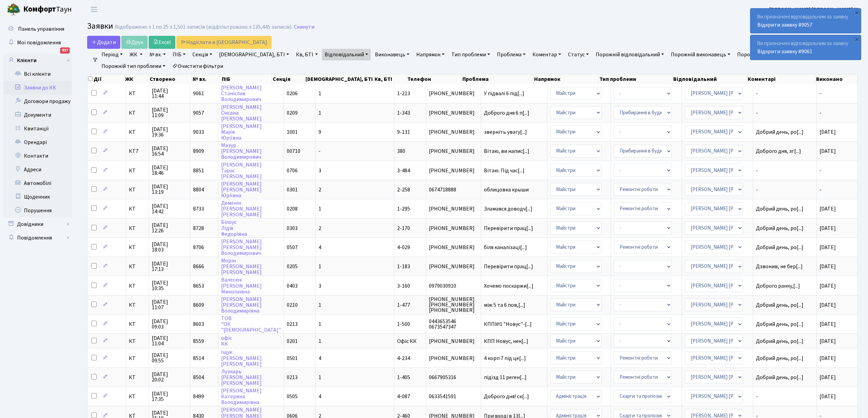 The width and height of the screenshot is (868, 418). Describe the element at coordinates (198, 66) in the screenshot. I see `a: Очистити фільтри` at that location.